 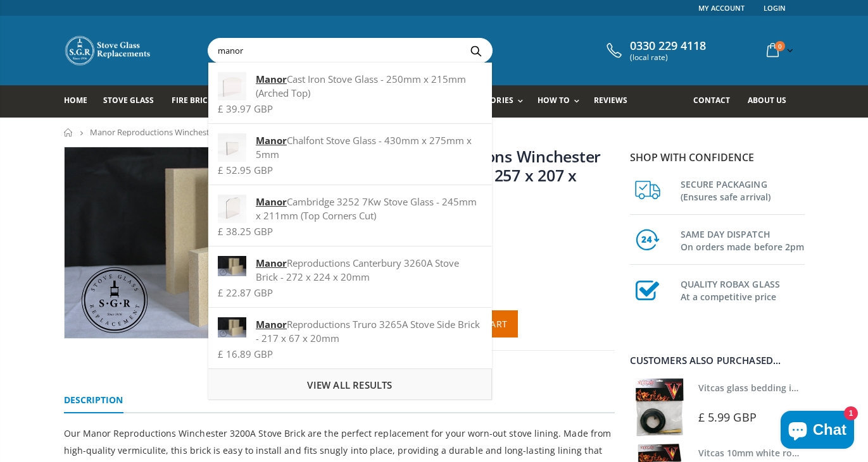 What do you see at coordinates (772, 101) in the screenshot?
I see `a: About us` at bounding box center [772, 101].